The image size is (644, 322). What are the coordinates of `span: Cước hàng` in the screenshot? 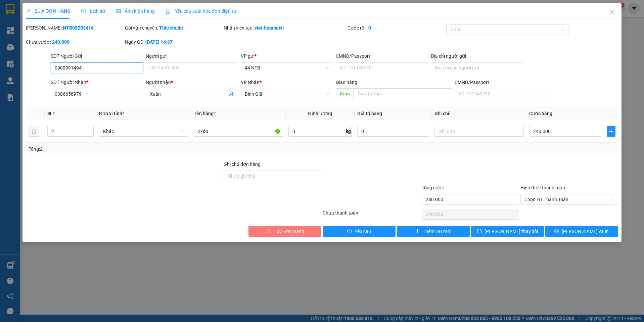 It's located at (541, 114).